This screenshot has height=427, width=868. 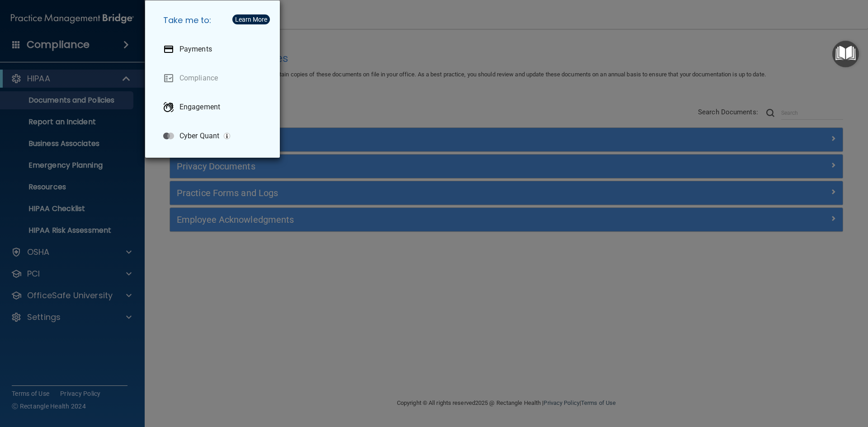 I want to click on a: Cyber Quant, so click(x=214, y=136).